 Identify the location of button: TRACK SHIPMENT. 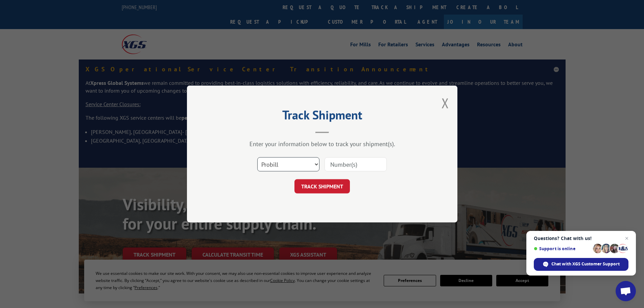
(322, 186).